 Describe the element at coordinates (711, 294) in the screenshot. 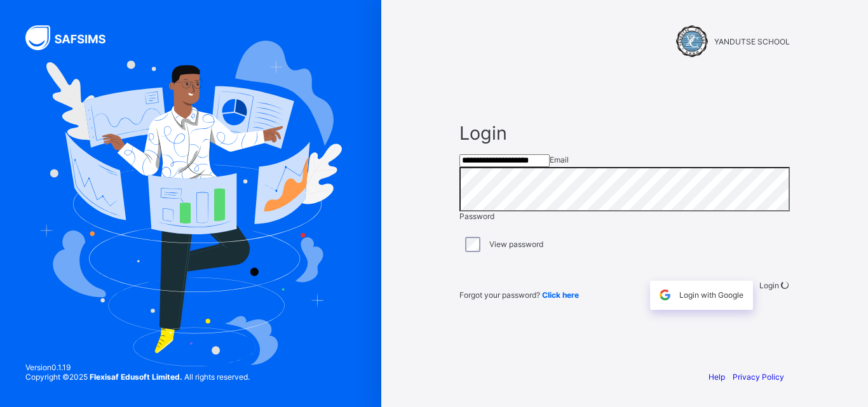

I see `span: Login with Google` at that location.